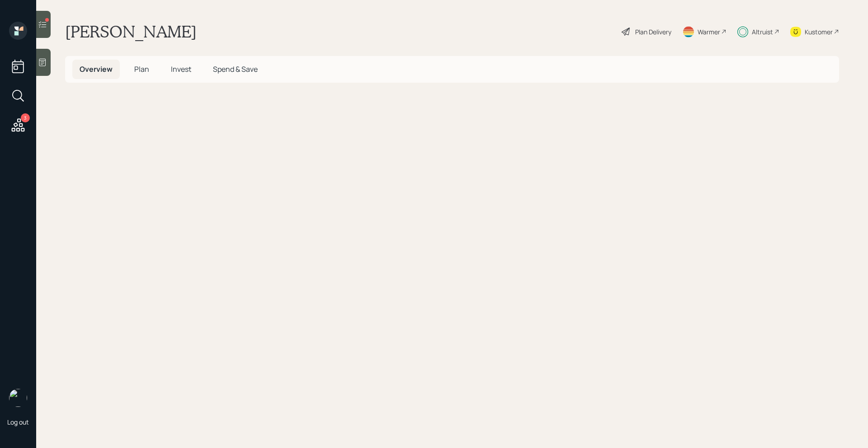 This screenshot has width=868, height=448. I want to click on div: Altruist, so click(762, 31).